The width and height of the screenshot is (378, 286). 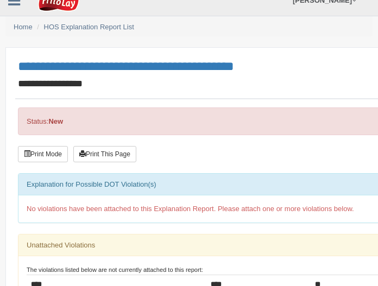 I want to click on strong: New, so click(x=55, y=121).